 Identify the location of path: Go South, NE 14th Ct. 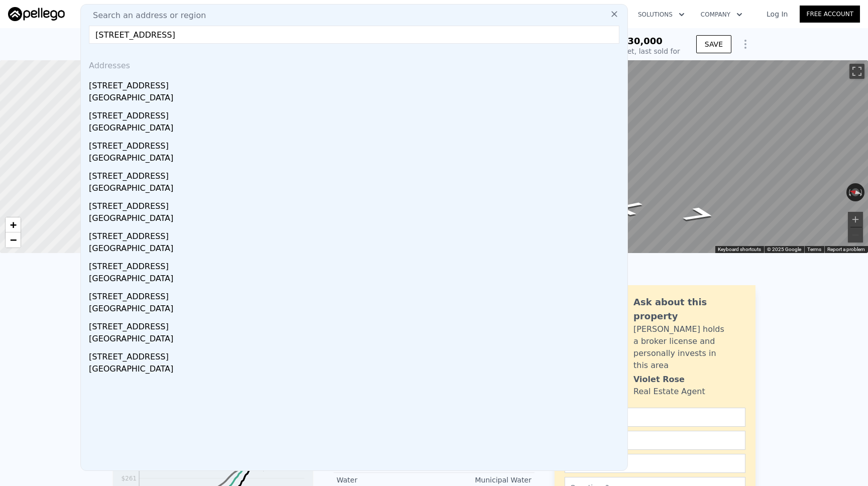
(700, 215).